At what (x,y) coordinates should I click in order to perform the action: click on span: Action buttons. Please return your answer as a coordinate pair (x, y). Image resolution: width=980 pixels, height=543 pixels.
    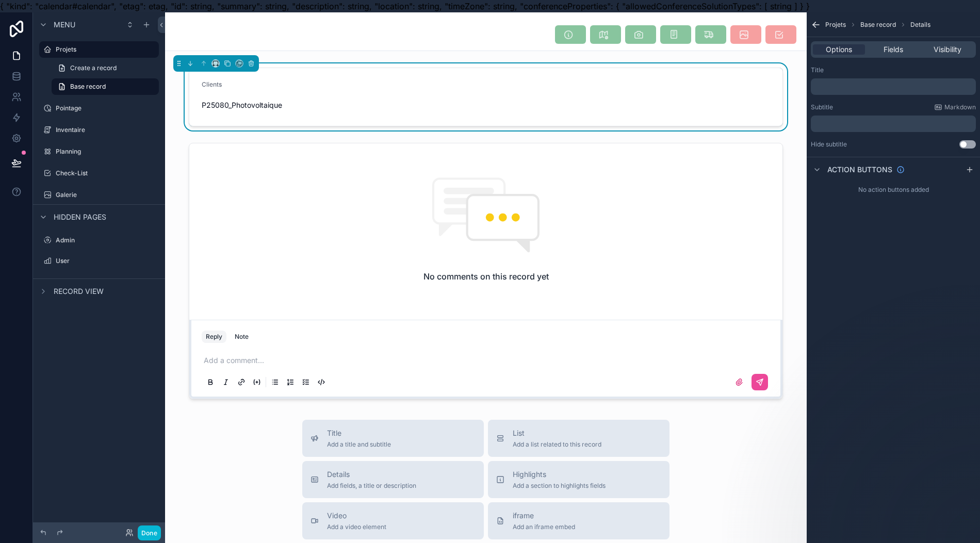
    Looking at the image, I should click on (860, 170).